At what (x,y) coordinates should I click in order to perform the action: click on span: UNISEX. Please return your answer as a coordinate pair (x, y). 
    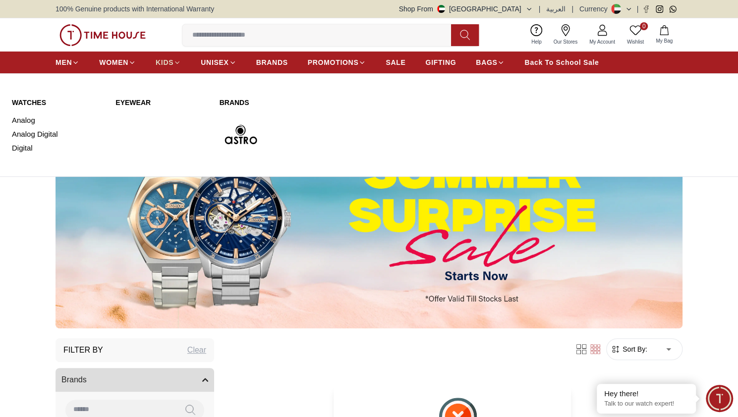
    Looking at the image, I should click on (214, 62).